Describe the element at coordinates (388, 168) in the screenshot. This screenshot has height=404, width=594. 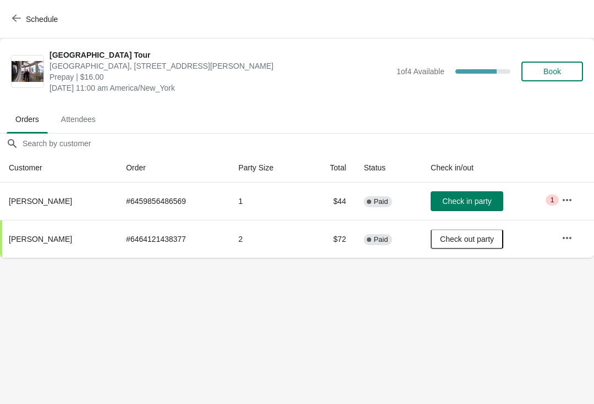
I see `th: Status` at that location.